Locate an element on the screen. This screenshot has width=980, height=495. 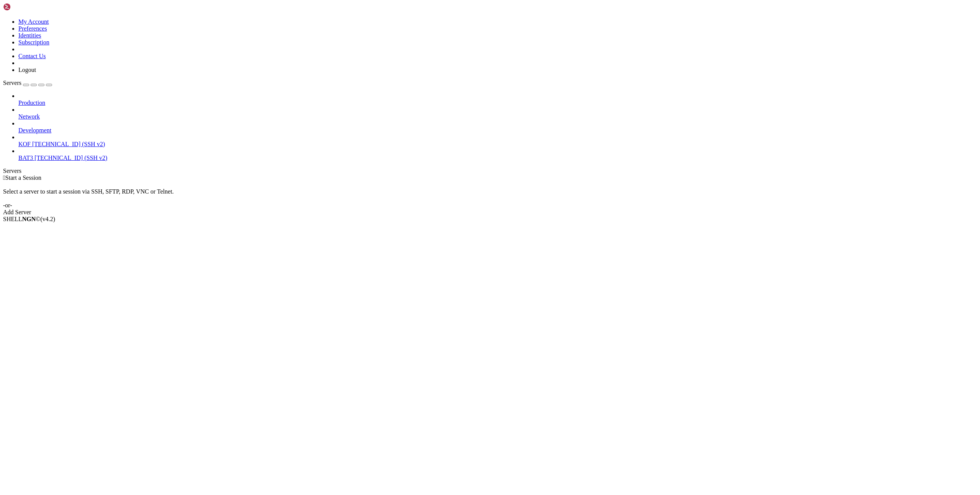
span: SHELL © is located at coordinates (29, 219).